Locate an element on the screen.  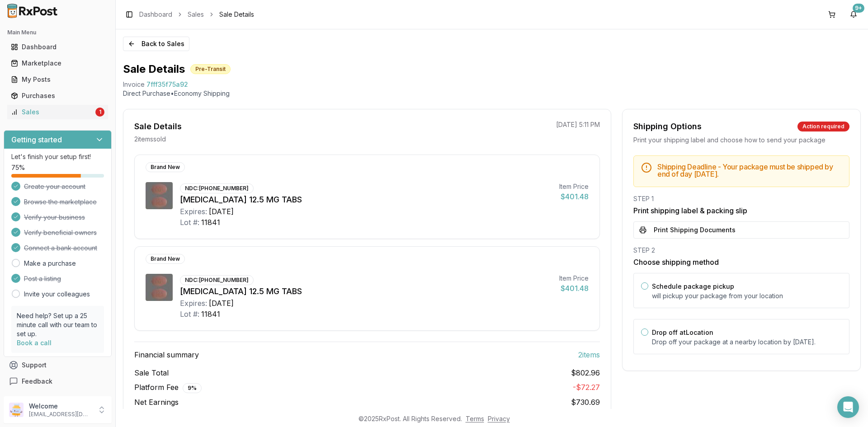
img: RxPost Logo is located at coordinates (33, 11).